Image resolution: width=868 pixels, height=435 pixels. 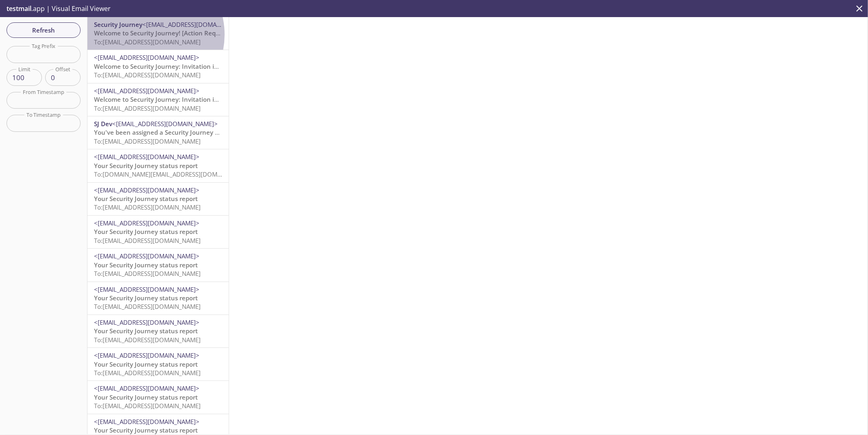 I want to click on span: You've been assigned a Security Journey Knowledge Assessment, so click(x=189, y=132).